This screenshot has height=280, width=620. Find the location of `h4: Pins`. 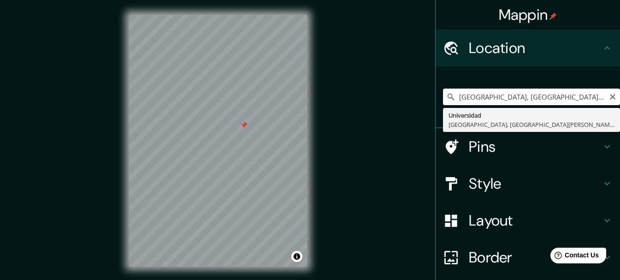

h4: Pins is located at coordinates (535, 147).